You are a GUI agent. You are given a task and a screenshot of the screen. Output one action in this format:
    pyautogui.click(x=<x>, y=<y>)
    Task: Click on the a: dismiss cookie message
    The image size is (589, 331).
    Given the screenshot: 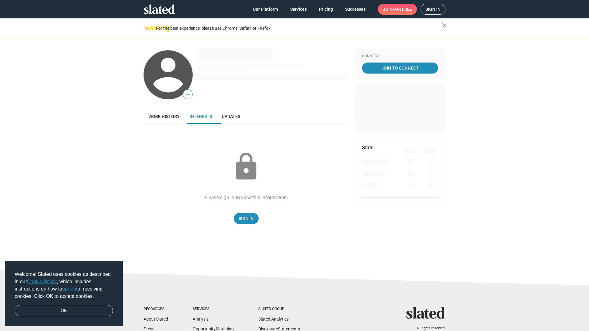 What is the action you would take?
    pyautogui.click(x=64, y=311)
    